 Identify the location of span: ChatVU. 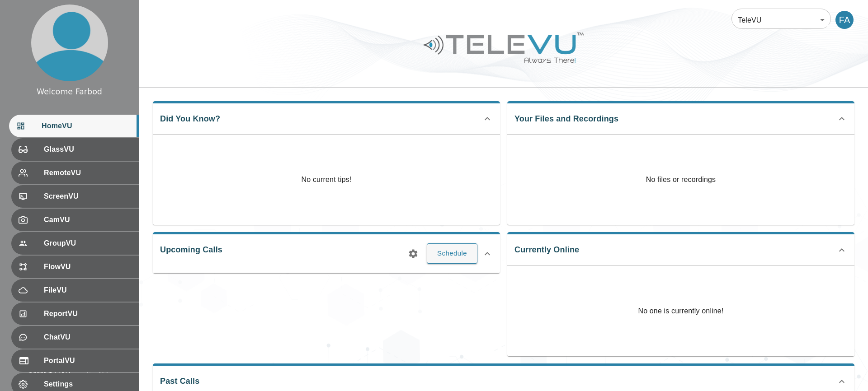
(88, 337).